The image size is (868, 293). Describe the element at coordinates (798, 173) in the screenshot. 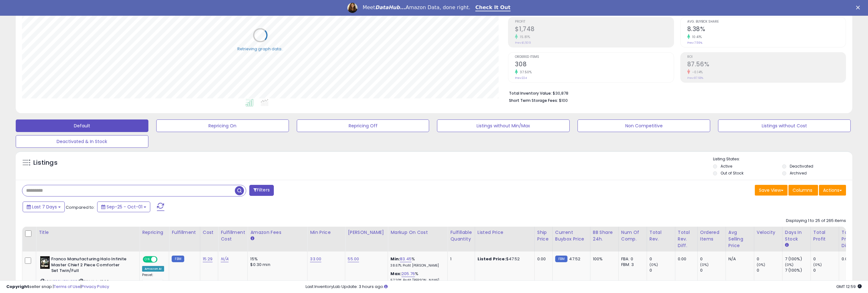

I see `label: Archived` at that location.